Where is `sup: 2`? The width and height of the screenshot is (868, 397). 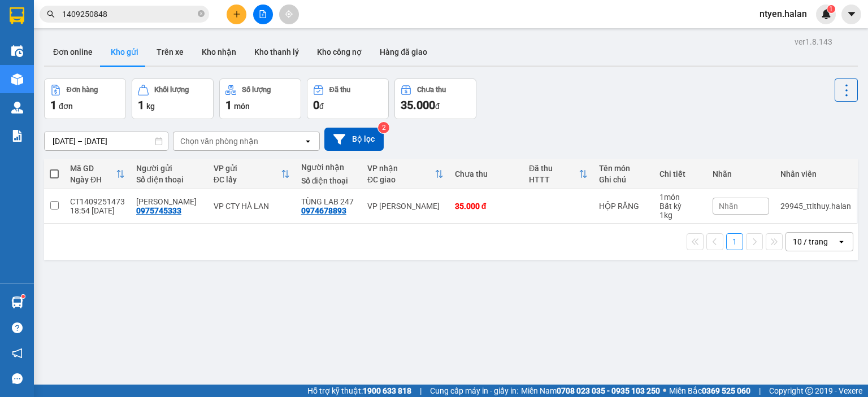 sup: 2 is located at coordinates (384, 127).